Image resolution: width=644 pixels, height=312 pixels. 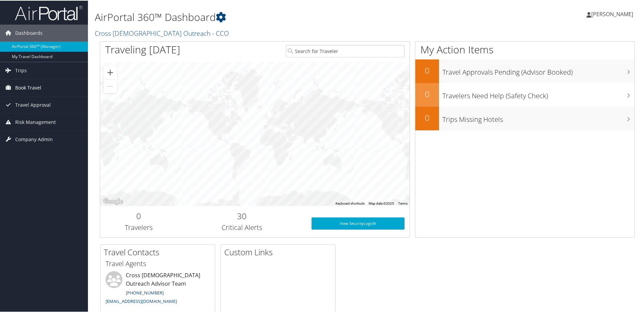 What do you see at coordinates (539, 117) in the screenshot?
I see `h3: Trips Missing Hotels` at bounding box center [539, 117].